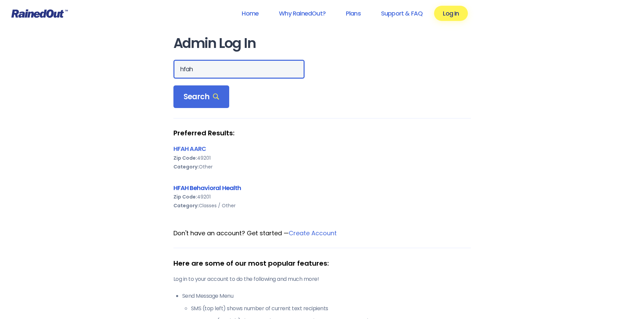 Image resolution: width=644 pixels, height=319 pixels. Describe the element at coordinates (313, 233) in the screenshot. I see `a: Create Account` at that location.